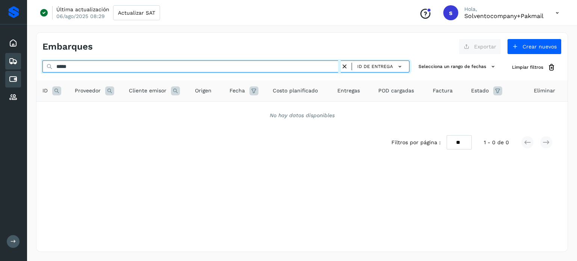  I want to click on span: Fecha, so click(237, 90).